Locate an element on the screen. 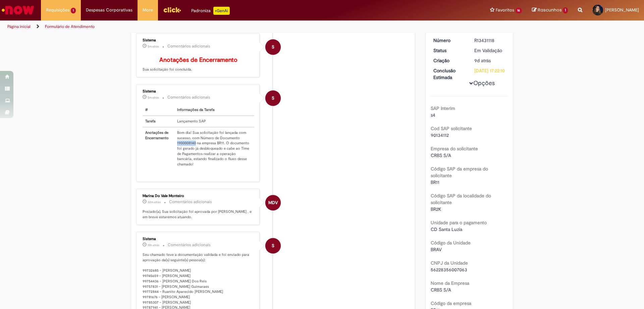 The width and height of the screenshot is (644, 309). dt: Criação is located at coordinates (449, 61).